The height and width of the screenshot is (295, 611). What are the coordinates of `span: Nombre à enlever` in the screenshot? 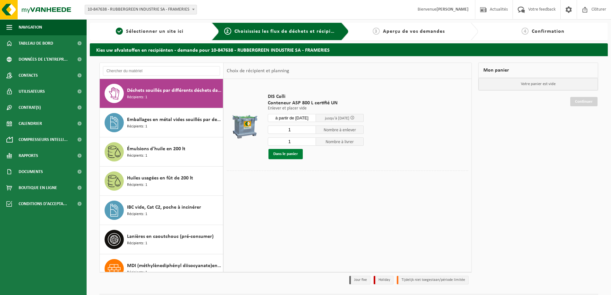 It's located at (340, 130).